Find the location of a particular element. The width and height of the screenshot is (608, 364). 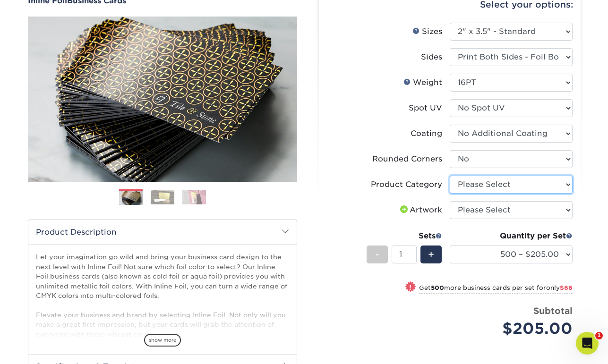

div: Sets is located at coordinates (405, 236).